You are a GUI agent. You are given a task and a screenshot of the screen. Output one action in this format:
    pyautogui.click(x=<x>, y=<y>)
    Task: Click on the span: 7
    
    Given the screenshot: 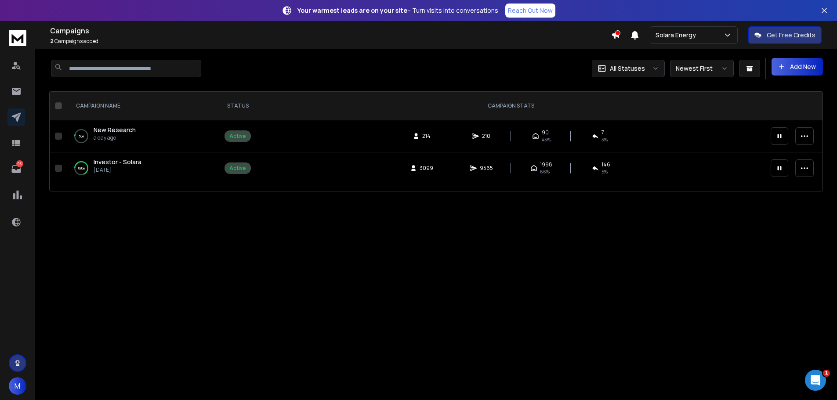 What is the action you would take?
    pyautogui.click(x=603, y=133)
    